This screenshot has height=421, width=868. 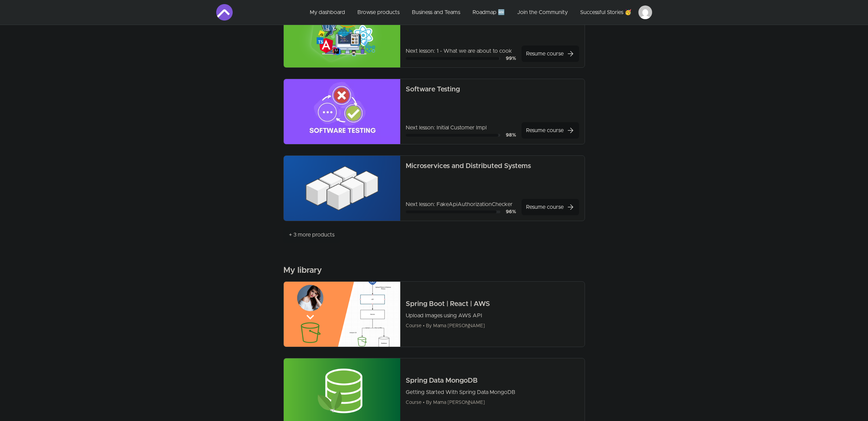 What do you see at coordinates (645, 12) in the screenshot?
I see `button: Profile image for Nicolas Ardizzoli` at bounding box center [645, 12].